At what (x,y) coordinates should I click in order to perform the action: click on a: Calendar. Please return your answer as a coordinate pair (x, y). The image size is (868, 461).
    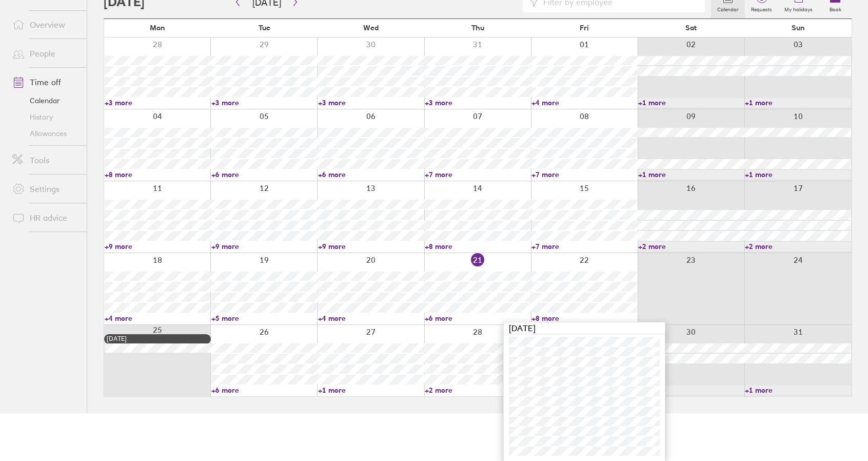
    Looking at the image, I should click on (45, 101).